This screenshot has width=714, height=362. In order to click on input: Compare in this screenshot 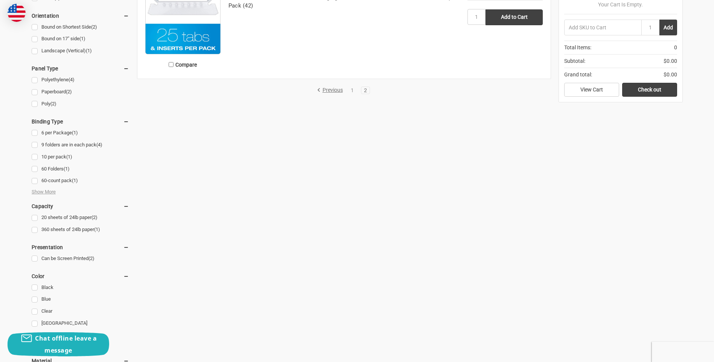, I will do `click(171, 64)`.